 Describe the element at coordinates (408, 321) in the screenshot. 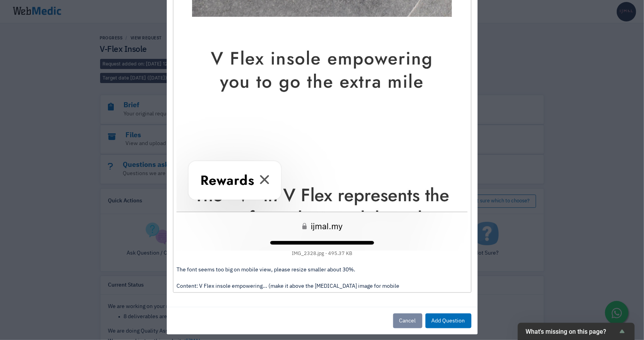

I see `button: Cancel` at that location.